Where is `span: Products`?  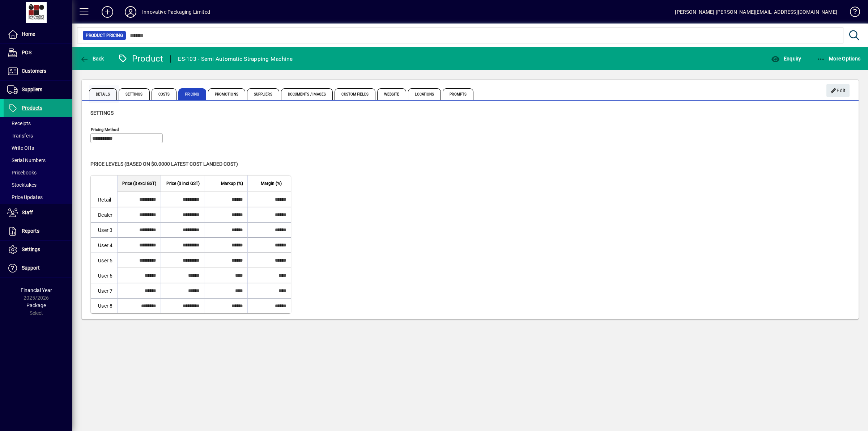 span: Products is located at coordinates (32, 108).